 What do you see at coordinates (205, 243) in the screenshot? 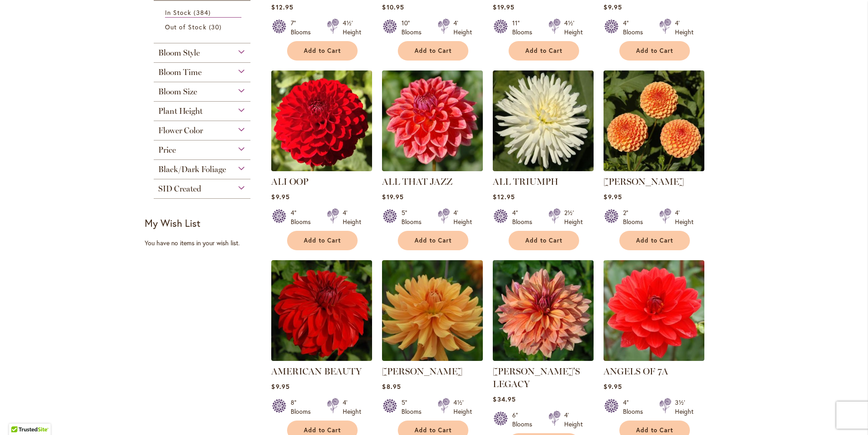
I see `div: You have no items in your wish list.` at bounding box center [205, 243].